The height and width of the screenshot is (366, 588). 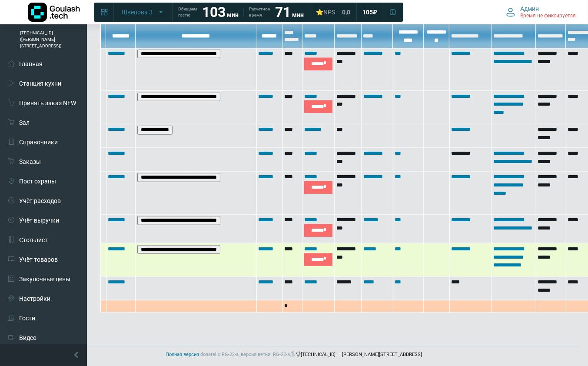 What do you see at coordinates (283, 12) in the screenshot?
I see `strong: 71` at bounding box center [283, 12].